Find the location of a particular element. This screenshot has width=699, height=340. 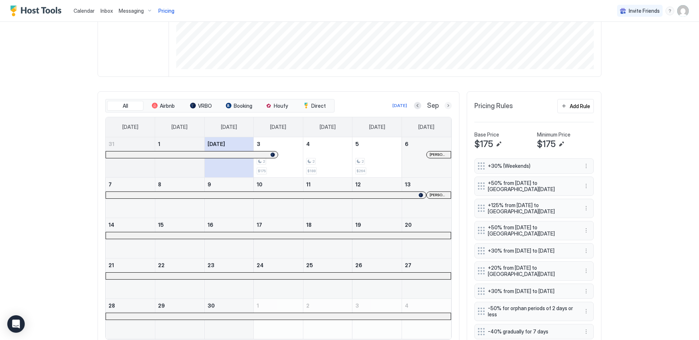

td: September 4, 2025 is located at coordinates (328, 157).